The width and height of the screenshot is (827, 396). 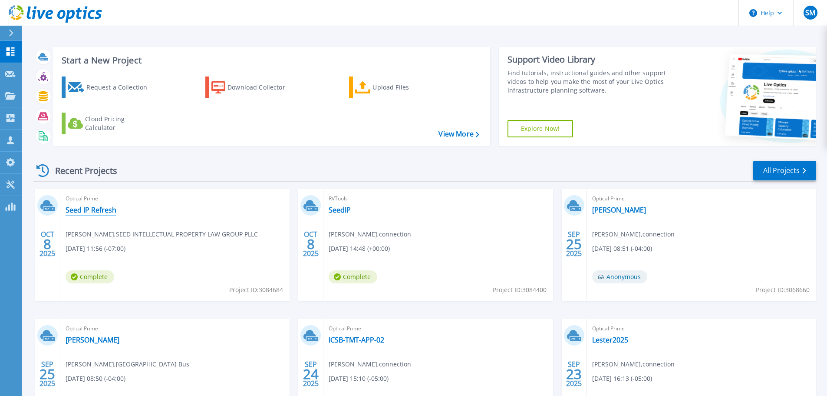 I want to click on div: Upload Files, so click(x=407, y=87).